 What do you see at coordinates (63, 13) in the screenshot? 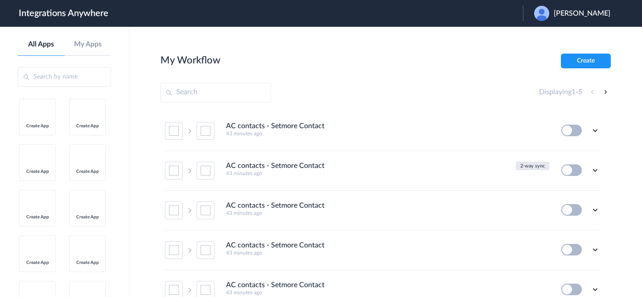
I see `h1: Integrations Anywhere` at bounding box center [63, 13].